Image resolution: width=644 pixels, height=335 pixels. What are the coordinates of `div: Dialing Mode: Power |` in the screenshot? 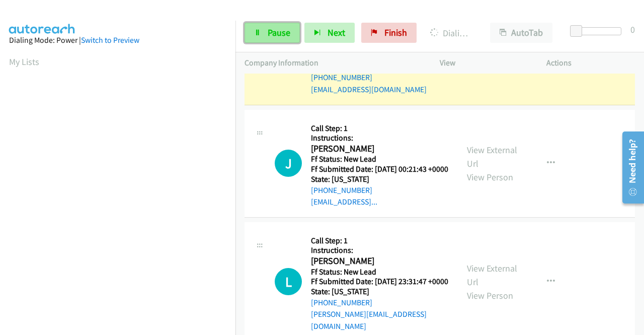 It's located at (118, 41).